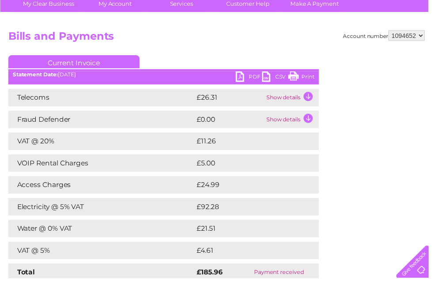 Image resolution: width=433 pixels, height=281 pixels. Describe the element at coordinates (387, 36) in the screenshot. I see `div: Account number` at that location.